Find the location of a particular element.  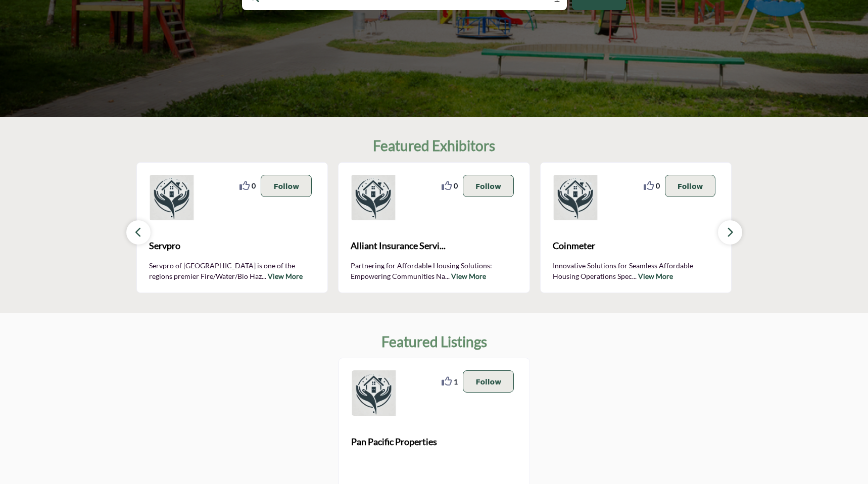

p: Innovative Solutions for Seamless Affordable Housing Operations Spec is located at coordinates (636, 270).